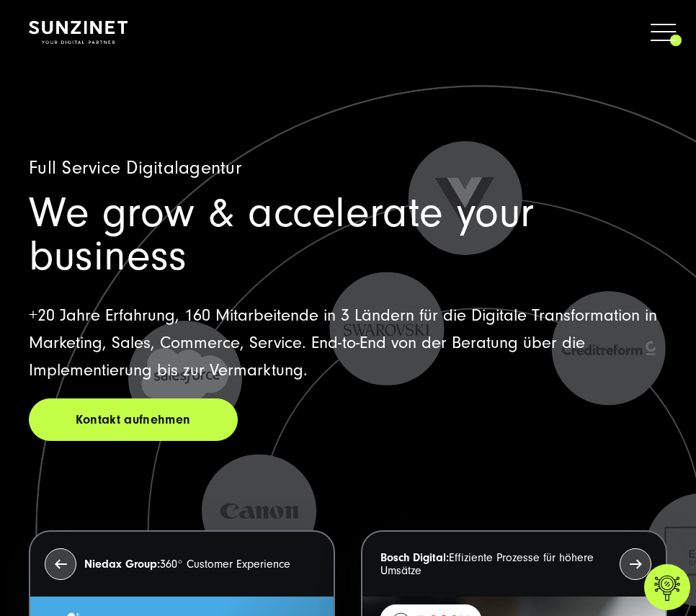 Image resolution: width=696 pixels, height=616 pixels. I want to click on p: +20 Jahre Erfahrung, 160 Mitarbeitende in 3 Ländern für die Digitale Transformation in Marketing,..., so click(348, 343).